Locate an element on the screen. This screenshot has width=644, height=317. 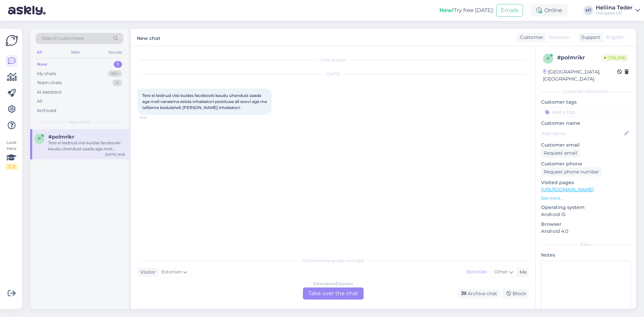
div: Me is located at coordinates (522, 271).